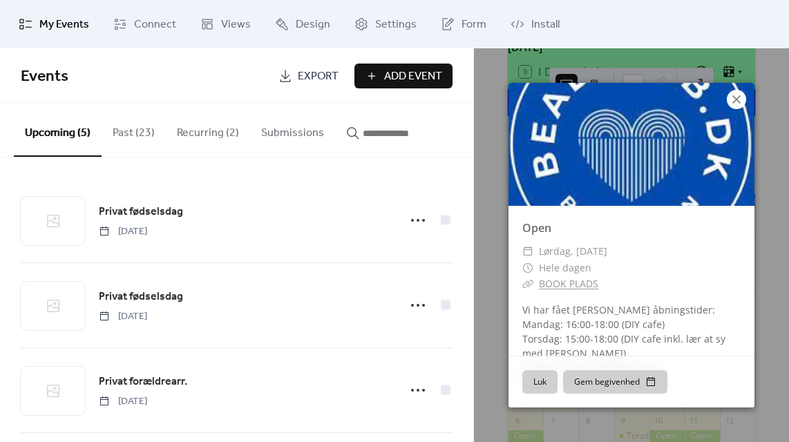  Describe the element at coordinates (539, 382) in the screenshot. I see `button: Luk` at that location.